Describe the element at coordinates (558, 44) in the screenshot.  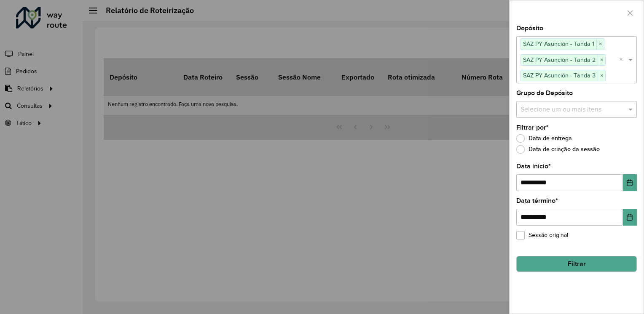
I see `span: SAZ PY Asunción - Tanda 1` at that location.